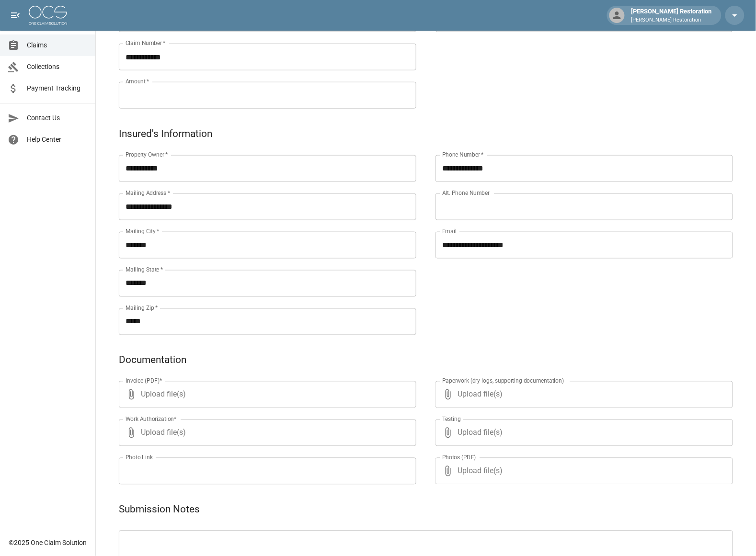 The width and height of the screenshot is (756, 556). What do you see at coordinates (57, 118) in the screenshot?
I see `span: Contact Us` at bounding box center [57, 118].